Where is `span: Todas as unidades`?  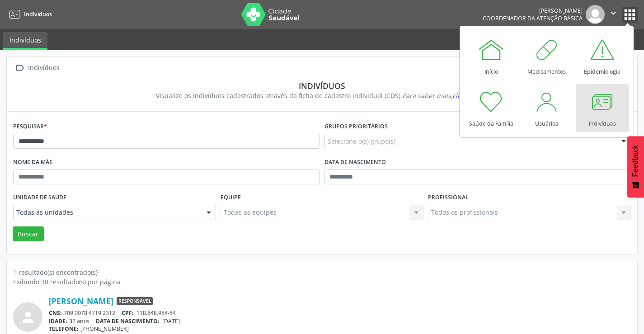
span: Todas as unidades is located at coordinates (107, 213).